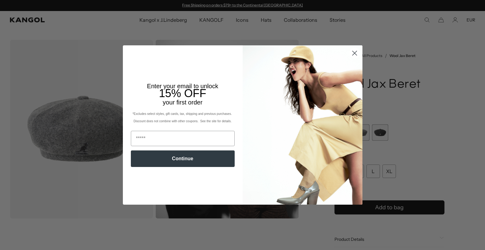 This screenshot has width=485, height=250. Describe the element at coordinates (302, 125) in the screenshot. I see `img: 93be19ad-e773-4382-80b9-c9d740c9197f.jpeg` at that location.